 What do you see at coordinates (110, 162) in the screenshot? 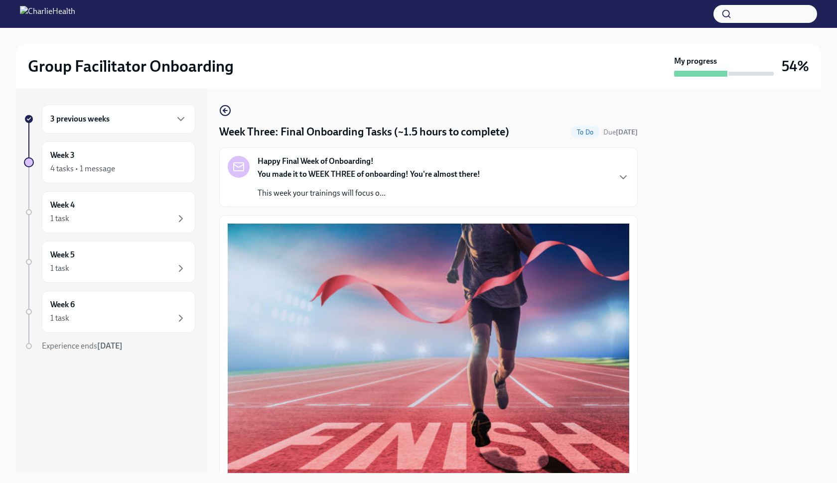
I see `a: Week 34 tasks • 1 message` at bounding box center [110, 162].